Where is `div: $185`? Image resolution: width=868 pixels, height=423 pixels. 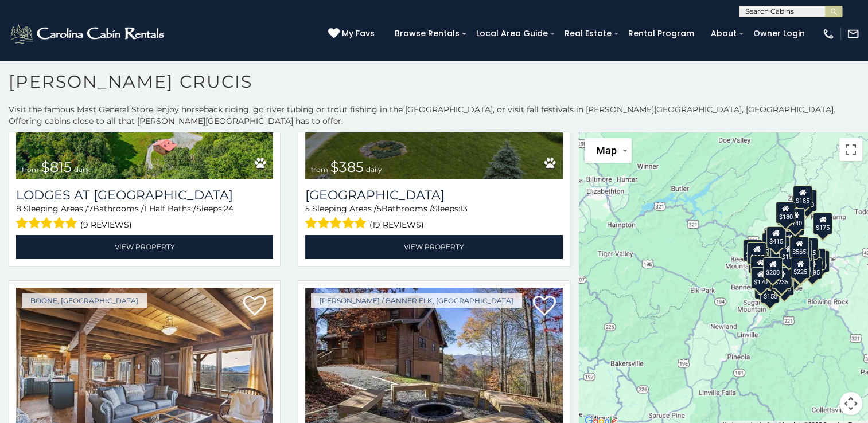
div: $185 is located at coordinates (802, 197).